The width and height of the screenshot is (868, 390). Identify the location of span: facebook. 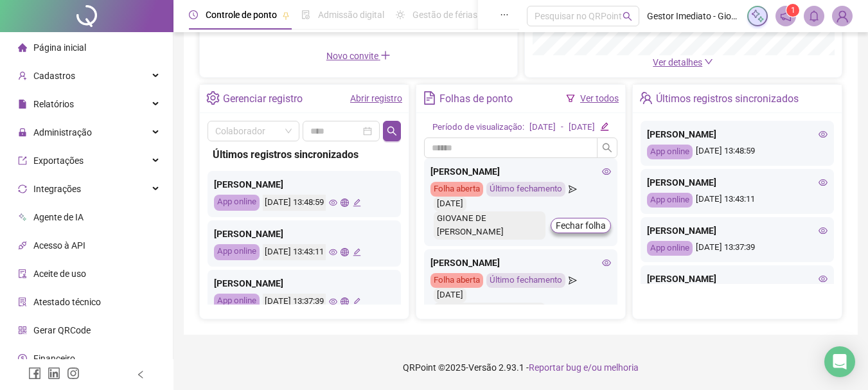
(34, 373).